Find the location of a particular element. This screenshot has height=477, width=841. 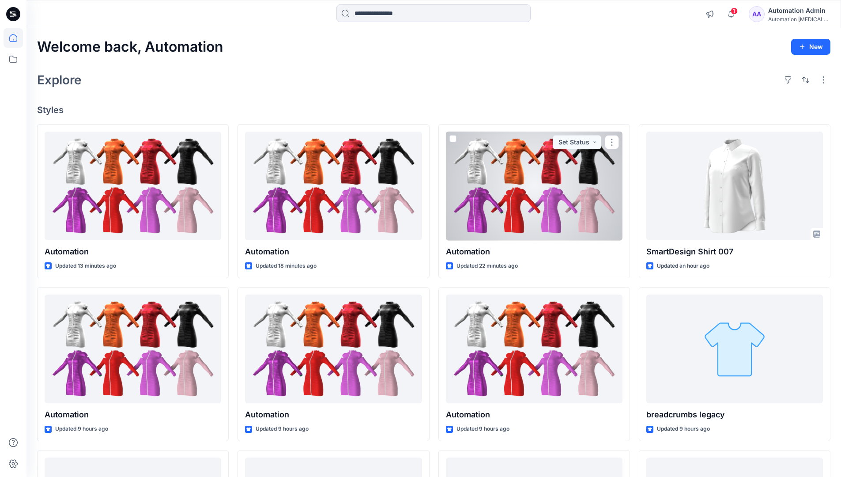

p: Updated an hour ago is located at coordinates (683, 266).